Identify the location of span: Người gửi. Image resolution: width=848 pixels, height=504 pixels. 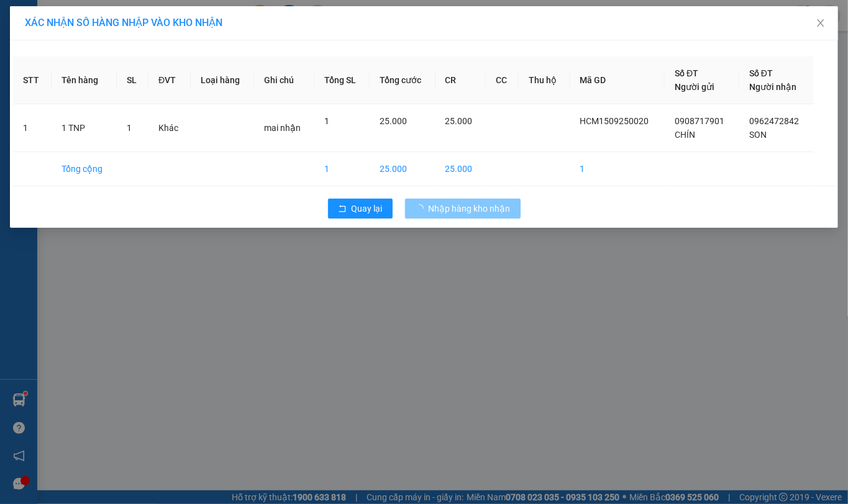
(695, 87).